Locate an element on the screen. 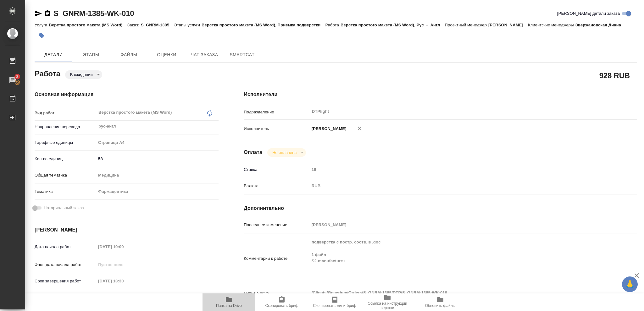 Image resolution: width=644 pixels, height=311 pixels. p: Кол-во единиц is located at coordinates (65, 159).